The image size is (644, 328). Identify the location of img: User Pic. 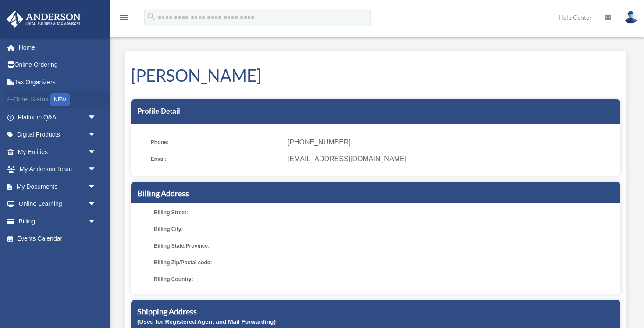
(631, 17).